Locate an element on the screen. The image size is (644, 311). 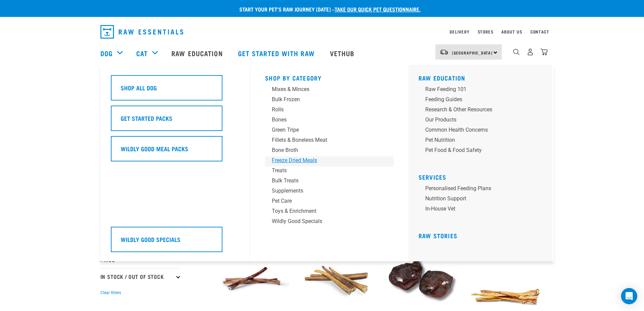
a: Wildly Good Meal Packs is located at coordinates (175, 151).